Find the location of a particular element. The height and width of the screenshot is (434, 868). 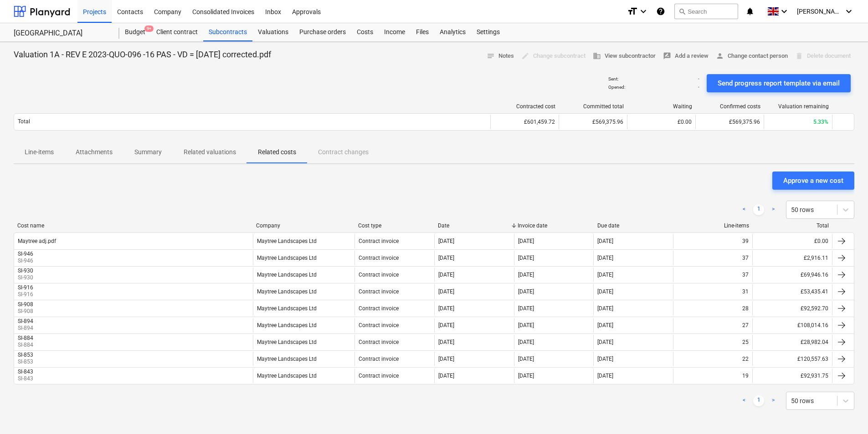

div: Due date is located at coordinates (634, 226).